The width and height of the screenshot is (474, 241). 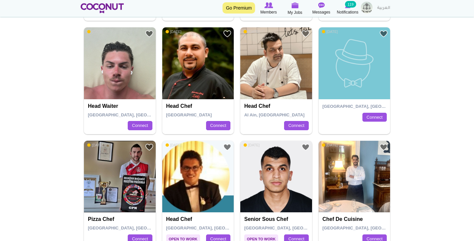 I want to click on img: Home, so click(x=102, y=8).